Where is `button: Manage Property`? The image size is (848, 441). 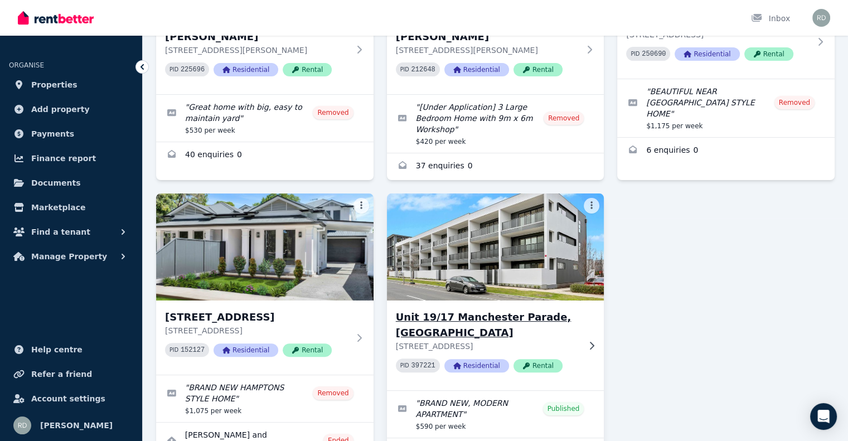 button: Manage Property is located at coordinates (71, 256).